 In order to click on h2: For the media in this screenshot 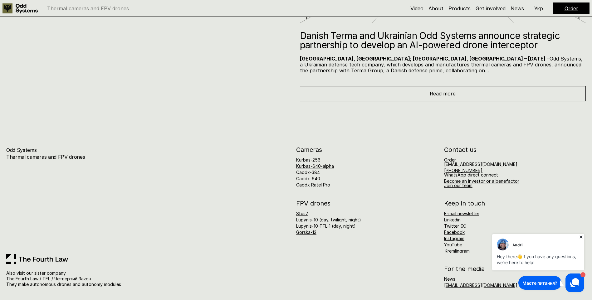, I will do `click(515, 269)`.